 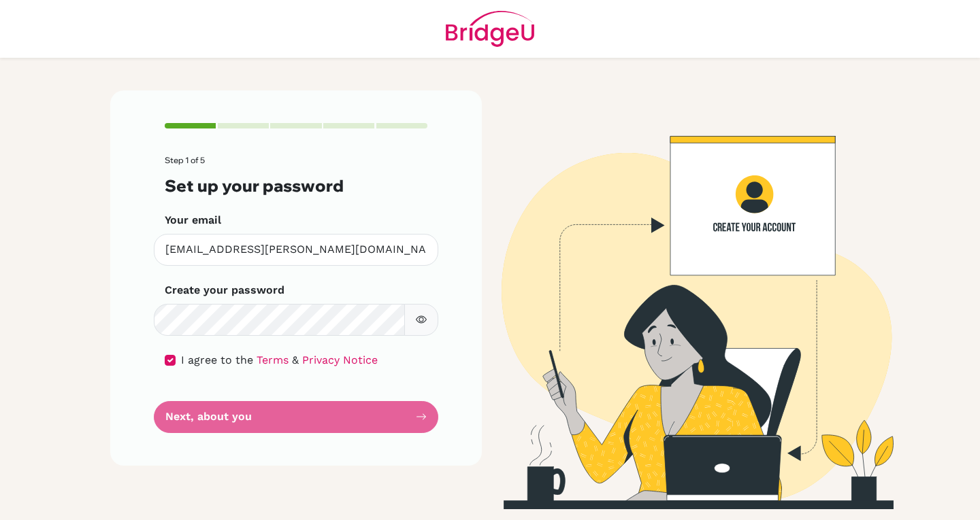 What do you see at coordinates (296, 250) in the screenshot?
I see `input: Insert your email*` at bounding box center [296, 250].